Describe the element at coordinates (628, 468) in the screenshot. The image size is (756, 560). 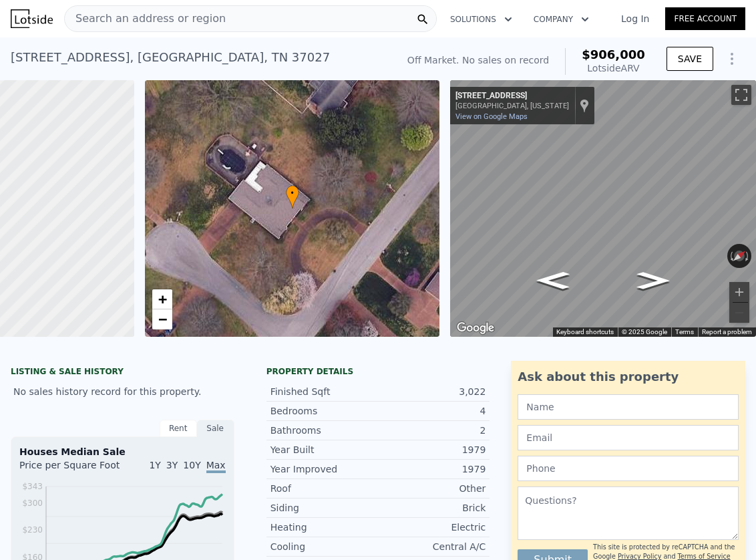
I see `input: Phone` at that location.